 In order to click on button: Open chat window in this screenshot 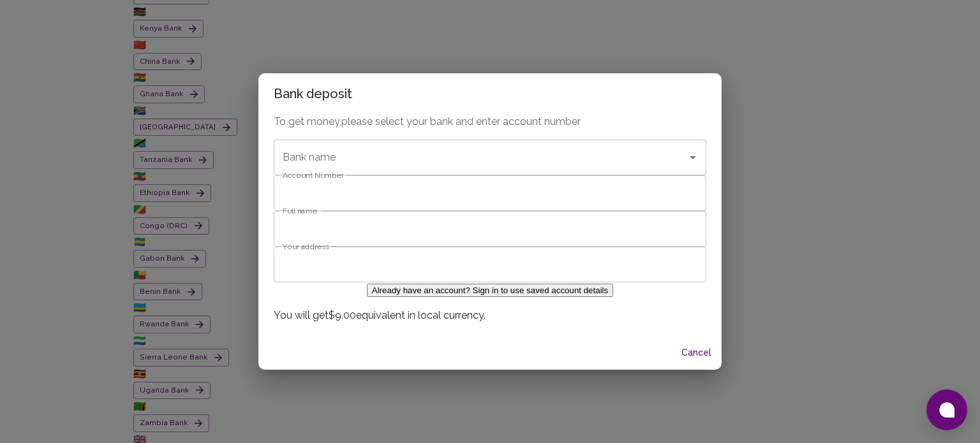, I will do `click(947, 410)`.